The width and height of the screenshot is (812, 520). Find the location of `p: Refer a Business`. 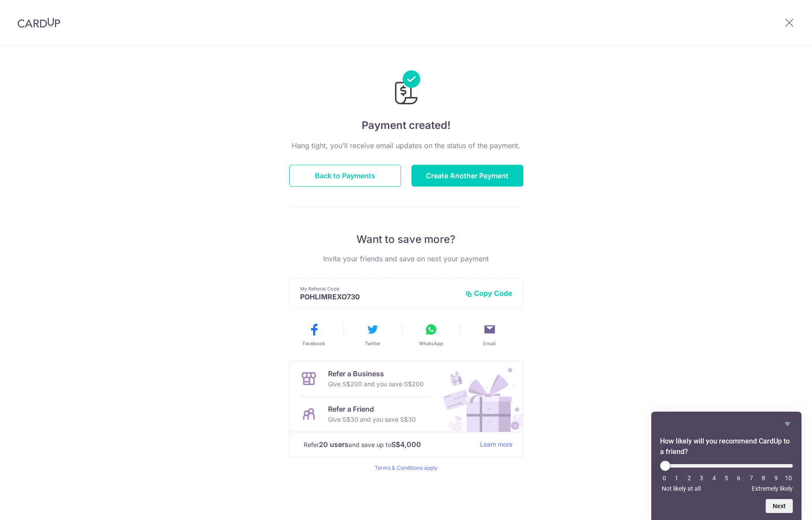

p: Refer a Business is located at coordinates (376, 374).